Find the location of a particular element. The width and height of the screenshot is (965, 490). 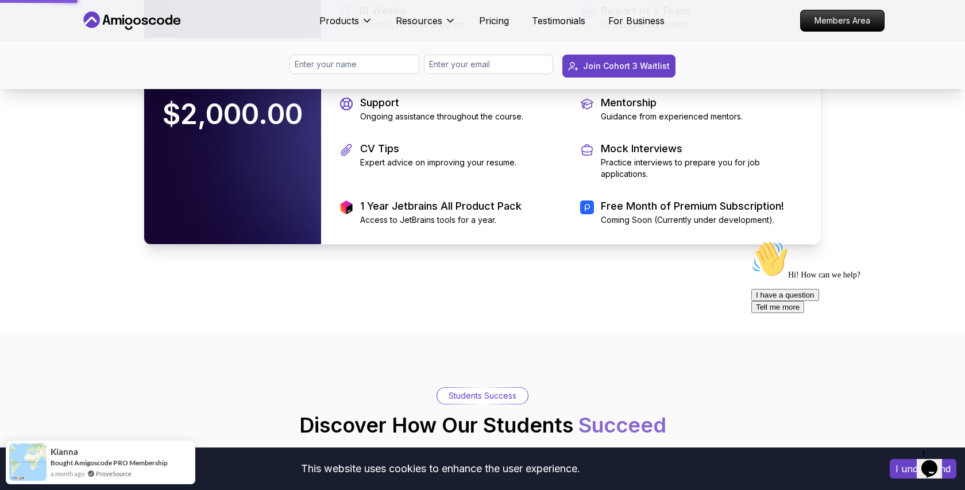

input: Enter your email is located at coordinates (489, 64).